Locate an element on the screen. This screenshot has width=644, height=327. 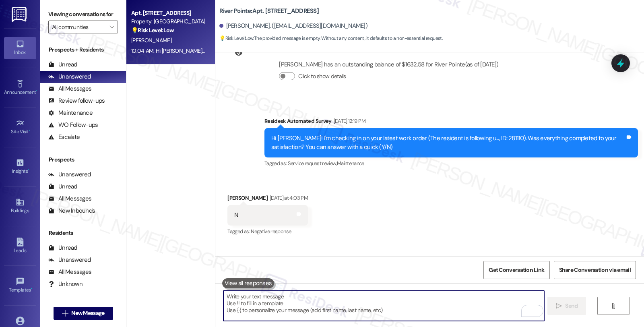
div: Escalate is located at coordinates (64, 137).